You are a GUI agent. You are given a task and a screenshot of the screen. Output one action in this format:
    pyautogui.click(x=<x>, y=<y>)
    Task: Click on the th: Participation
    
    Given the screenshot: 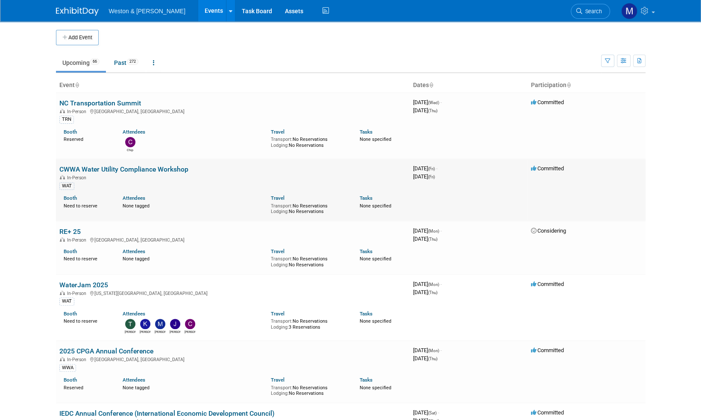 What is the action you would take?
    pyautogui.click(x=587, y=85)
    